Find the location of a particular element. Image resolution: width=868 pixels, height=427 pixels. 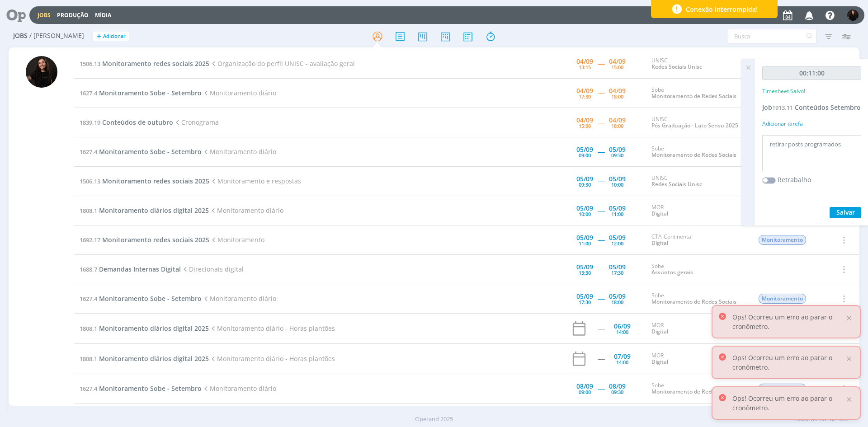

div: 14:00 is located at coordinates (622, 331).